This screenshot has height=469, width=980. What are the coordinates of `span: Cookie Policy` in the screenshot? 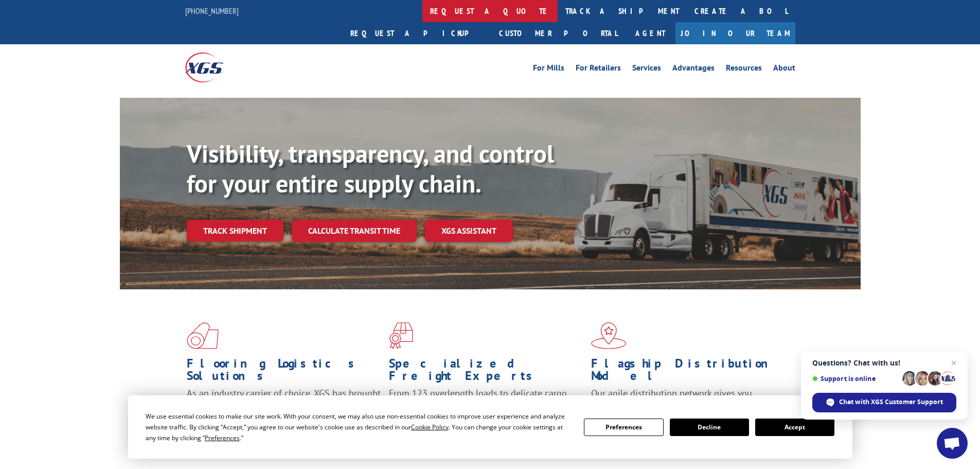 It's located at (429, 427).